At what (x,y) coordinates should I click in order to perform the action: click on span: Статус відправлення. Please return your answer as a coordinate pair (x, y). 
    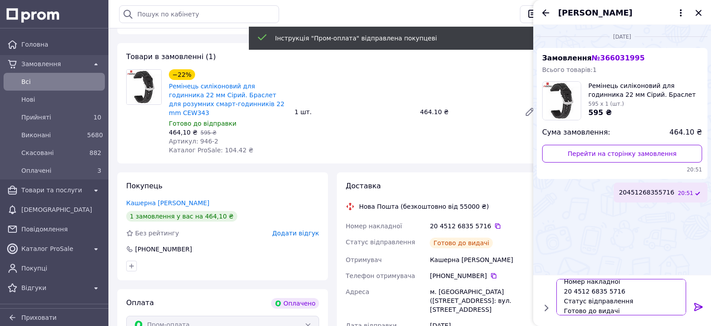
    Looking at the image, I should click on (381, 242).